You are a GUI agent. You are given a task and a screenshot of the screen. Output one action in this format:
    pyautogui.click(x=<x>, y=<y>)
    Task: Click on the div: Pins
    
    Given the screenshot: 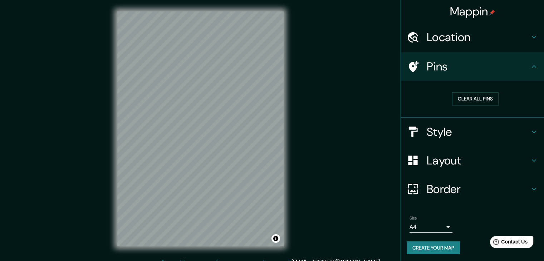 What is the action you would take?
    pyautogui.click(x=472, y=67)
    